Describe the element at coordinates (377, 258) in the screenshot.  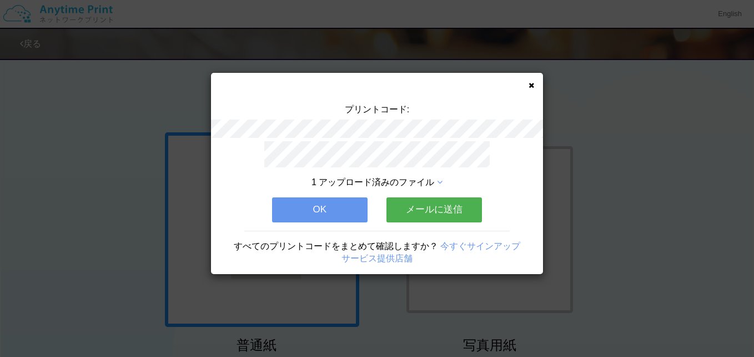
I see `a: サービス提供店舗` at that location.